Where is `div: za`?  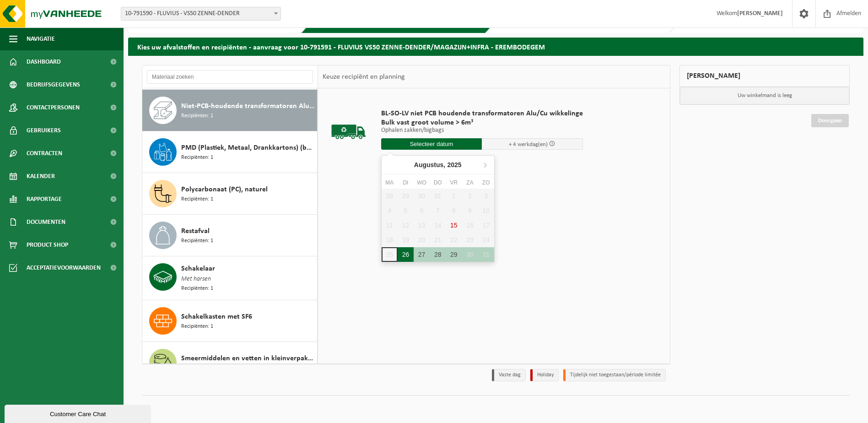
div: za is located at coordinates (469, 182).